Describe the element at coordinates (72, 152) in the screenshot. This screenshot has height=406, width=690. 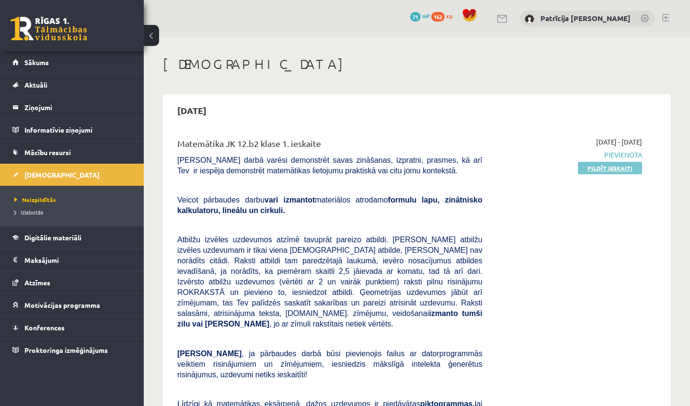
I see `a: Mācību resursi` at that location.